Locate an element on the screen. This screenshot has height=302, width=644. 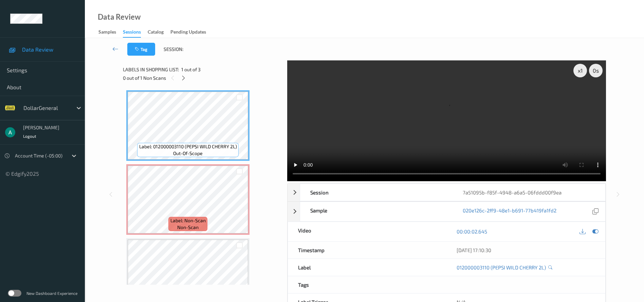
div: 7a51095b-f85f-4948-a6a5-06fddd00f9ea is located at coordinates (529, 192).